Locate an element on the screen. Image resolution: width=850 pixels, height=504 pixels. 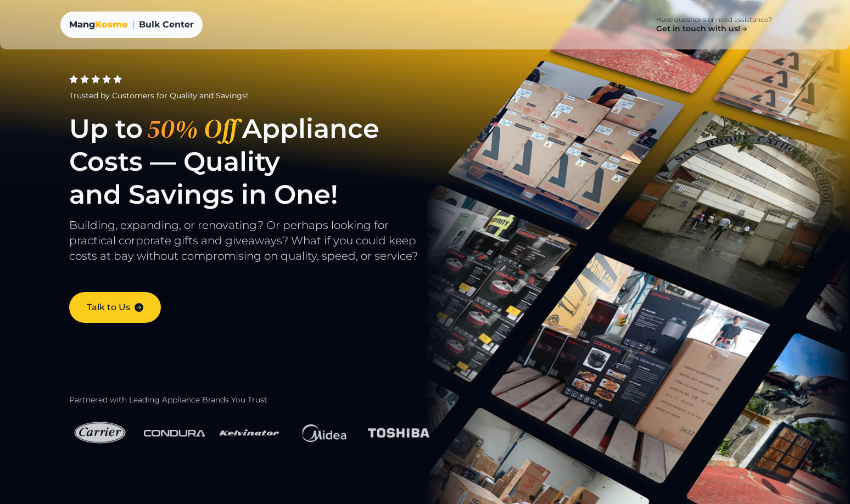
img: Toshiba Logo is located at coordinates (398, 432).